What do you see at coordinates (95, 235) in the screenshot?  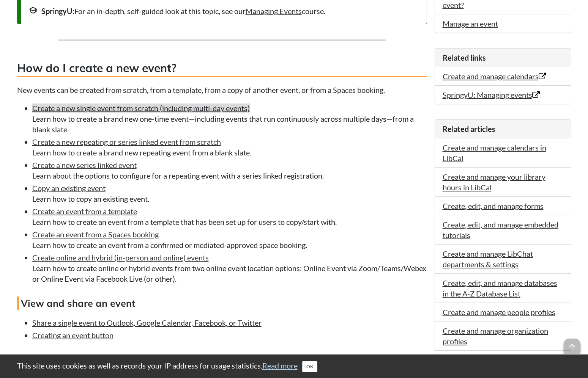 I see `a: Create an event from a Spaces booking` at bounding box center [95, 235].